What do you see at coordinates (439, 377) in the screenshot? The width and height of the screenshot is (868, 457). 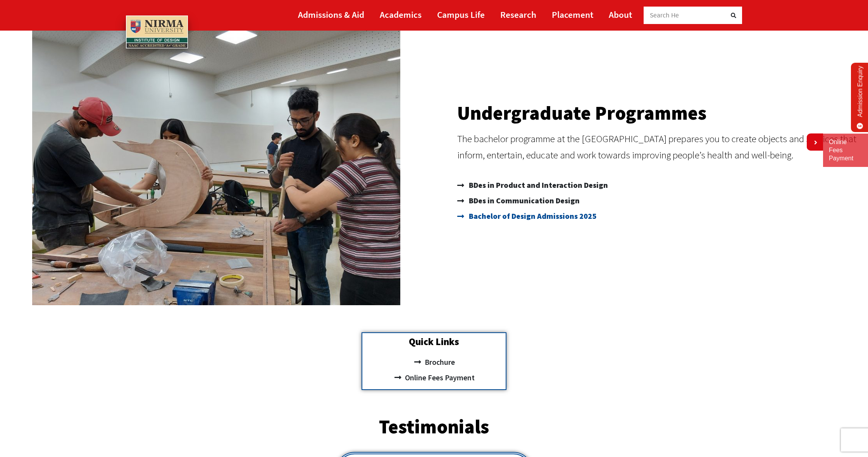 I see `span: Online Fees Payment` at bounding box center [439, 377].